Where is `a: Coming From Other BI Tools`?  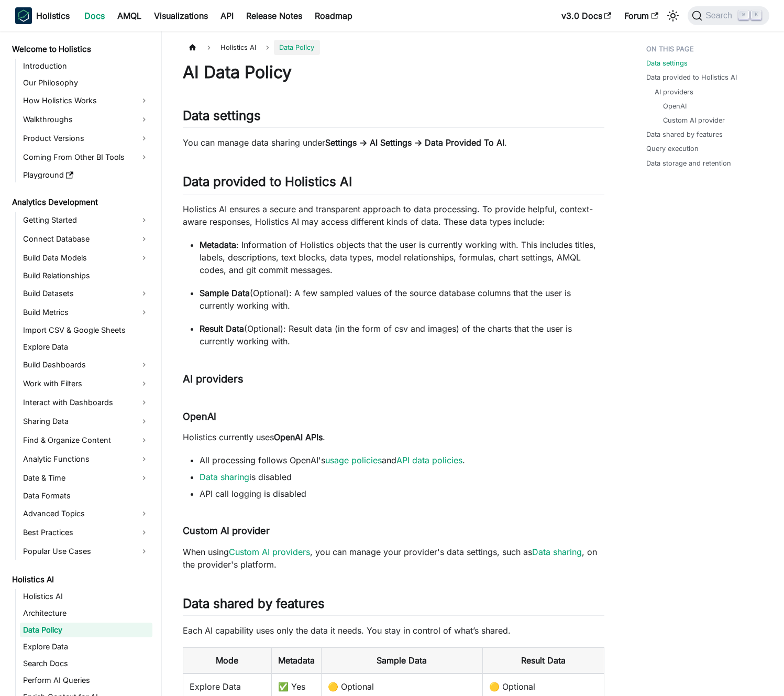
a: Coming From Other BI Tools is located at coordinates (86, 157).